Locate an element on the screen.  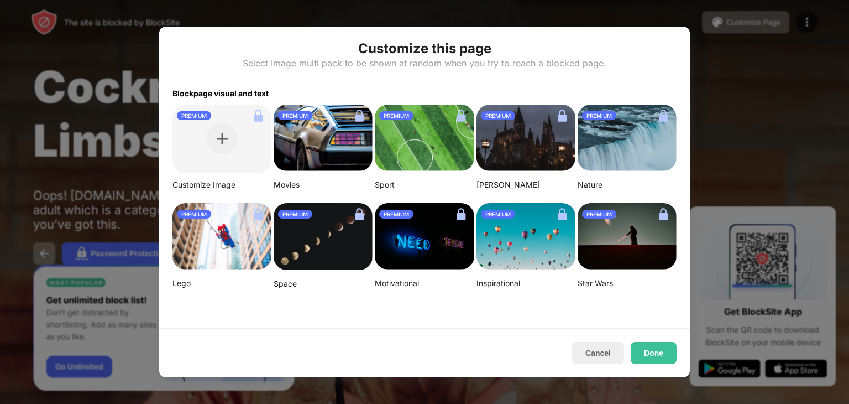
div: Inspirational is located at coordinates (526, 283).